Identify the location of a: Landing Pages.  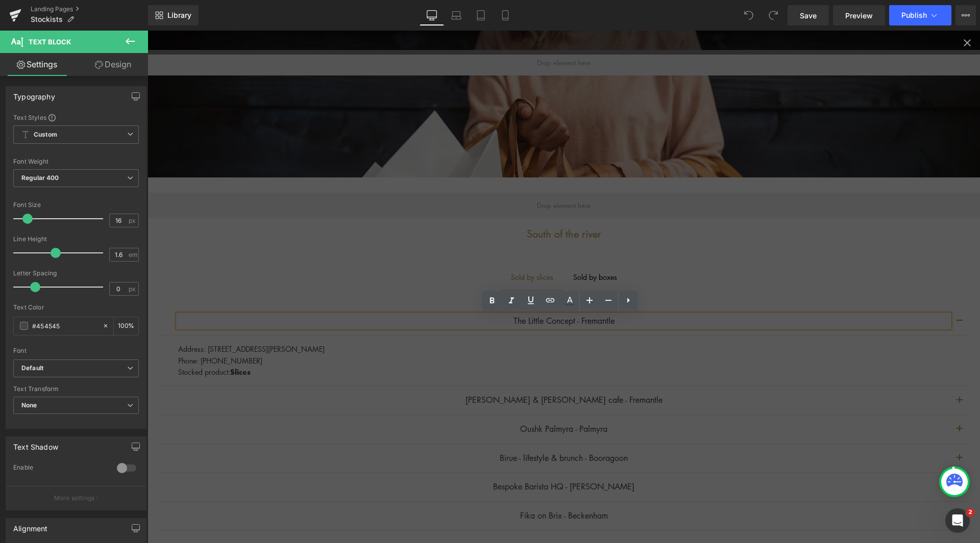
(90, 9).